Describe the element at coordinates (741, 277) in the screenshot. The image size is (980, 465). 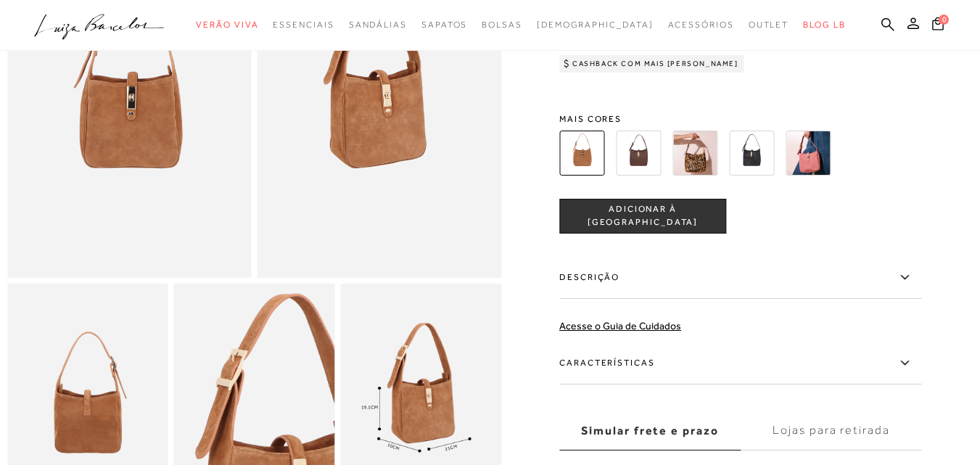
I see `label: Descrição` at that location.